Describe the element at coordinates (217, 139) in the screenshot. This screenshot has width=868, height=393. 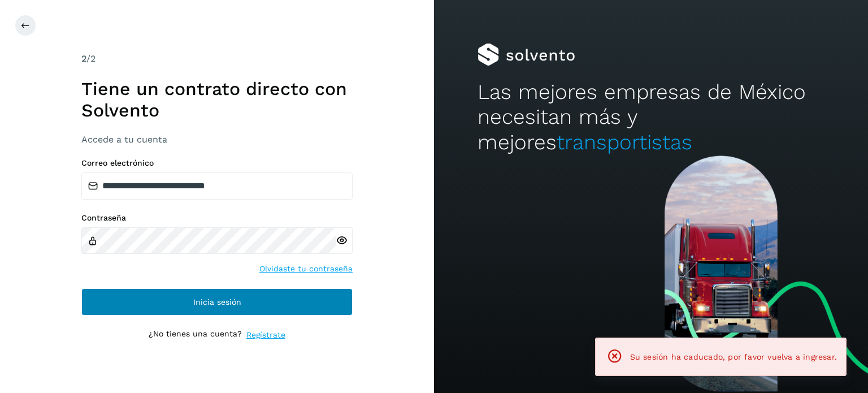
I see `h3: Accede a tu cuenta` at that location.